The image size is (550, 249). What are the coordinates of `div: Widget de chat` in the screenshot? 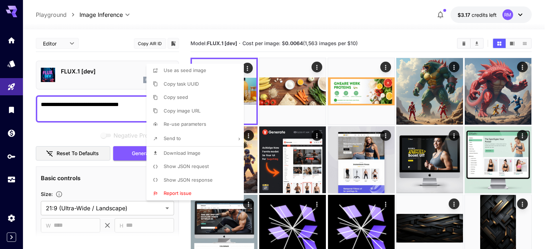 It's located at (532, 232).